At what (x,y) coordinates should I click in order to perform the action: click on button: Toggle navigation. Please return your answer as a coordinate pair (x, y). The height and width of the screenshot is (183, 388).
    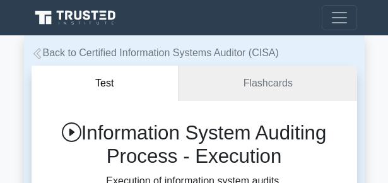
    Looking at the image, I should click on (340, 18).